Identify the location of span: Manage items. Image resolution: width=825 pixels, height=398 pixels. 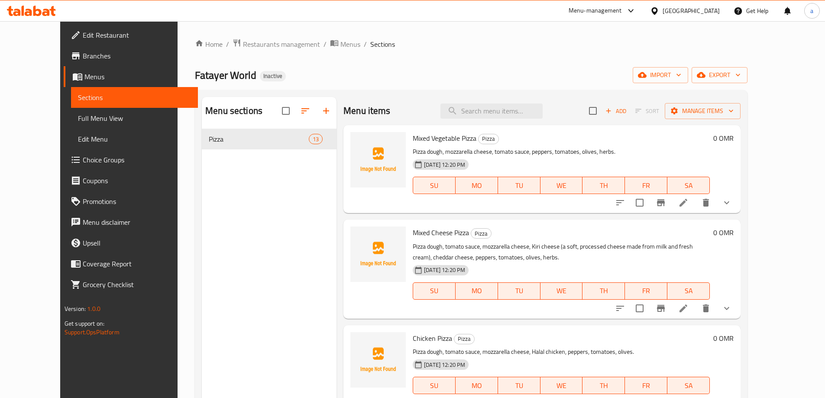
(702, 111).